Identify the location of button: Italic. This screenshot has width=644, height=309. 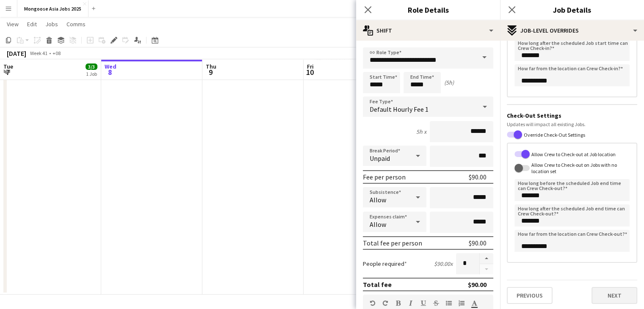
(410, 303).